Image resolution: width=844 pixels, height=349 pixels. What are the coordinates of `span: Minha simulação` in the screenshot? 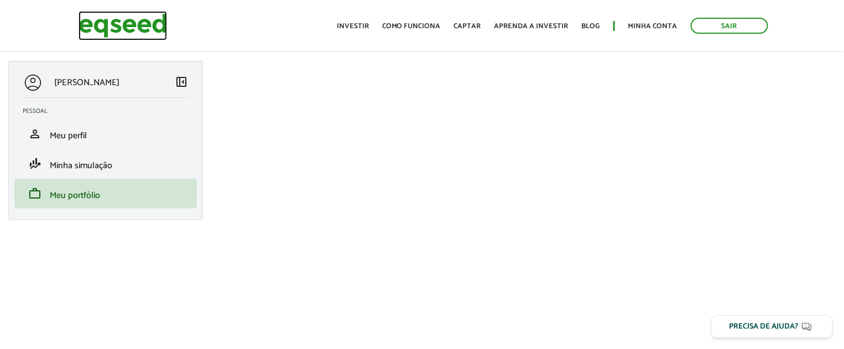 It's located at (81, 165).